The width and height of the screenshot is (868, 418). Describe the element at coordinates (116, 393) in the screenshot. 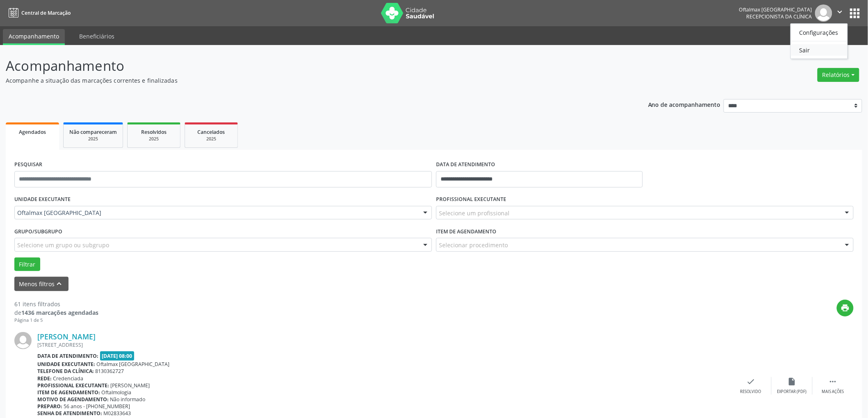

I see `span: Oftalmologia` at that location.